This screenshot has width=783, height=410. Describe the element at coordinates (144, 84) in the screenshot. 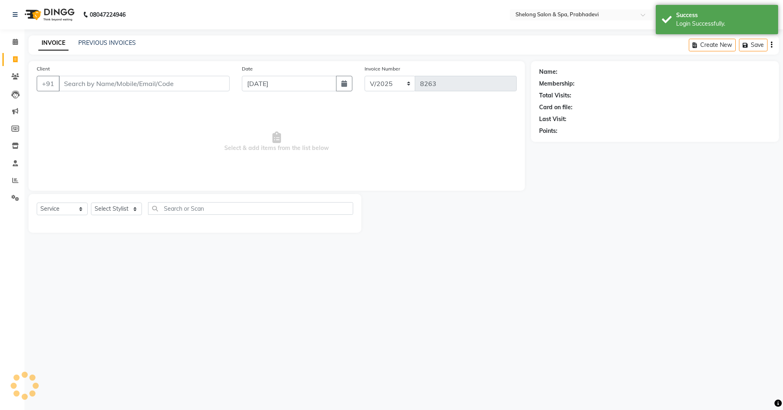

I see `input: Search by Name/Mobile/Email/Code` at that location.